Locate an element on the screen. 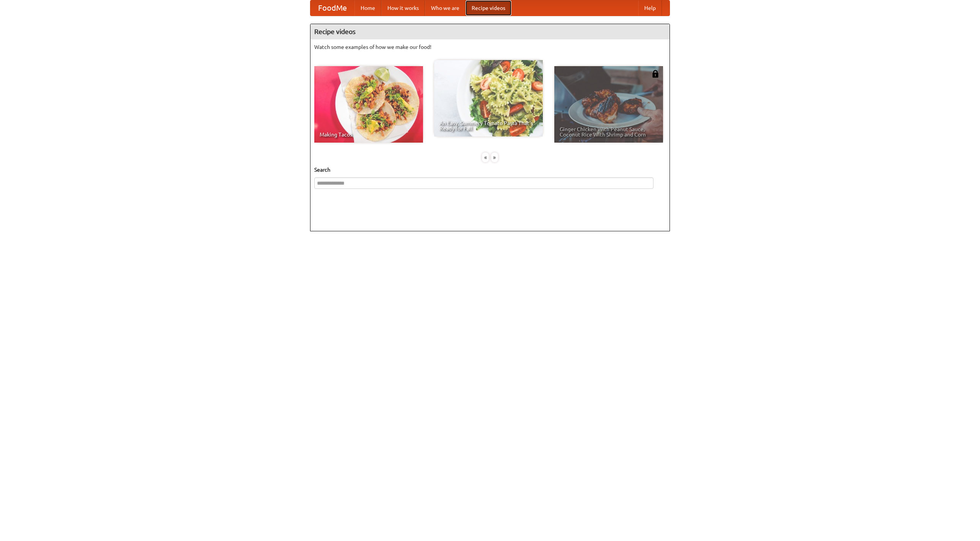 The height and width of the screenshot is (541, 980). img: 483408.png is located at coordinates (656, 74).